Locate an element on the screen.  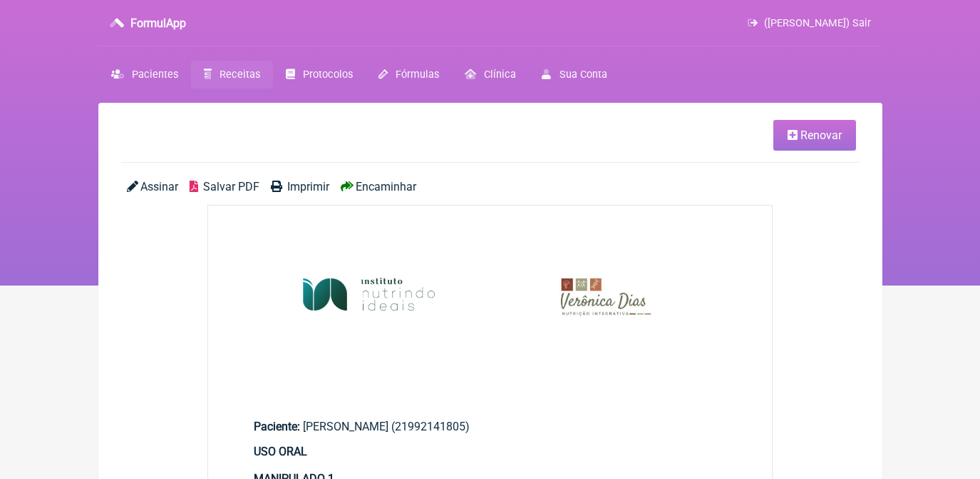
span: Pacientes is located at coordinates (155, 74).